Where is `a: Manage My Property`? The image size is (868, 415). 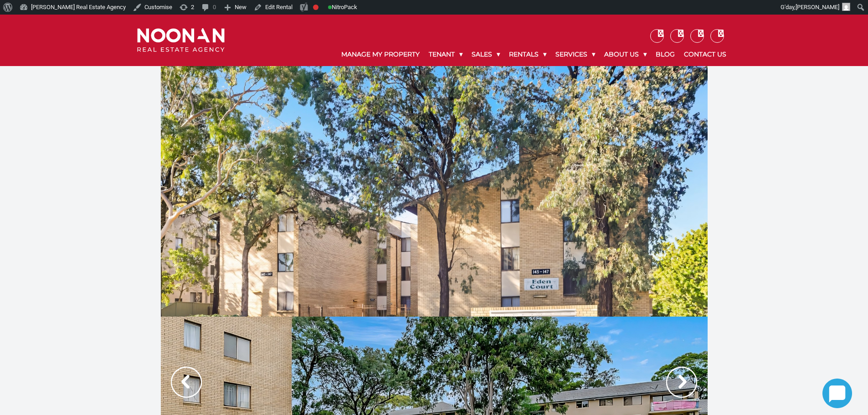 a: Manage My Property is located at coordinates (380, 54).